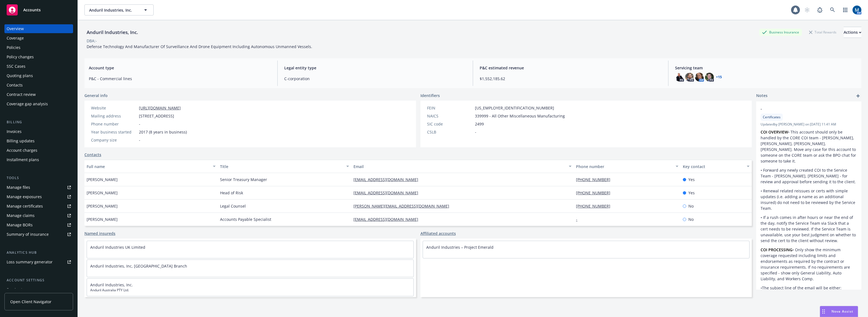 The image size is (868, 317). What do you see at coordinates (24, 197) in the screenshot?
I see `div: Manage exposures` at bounding box center [24, 197].